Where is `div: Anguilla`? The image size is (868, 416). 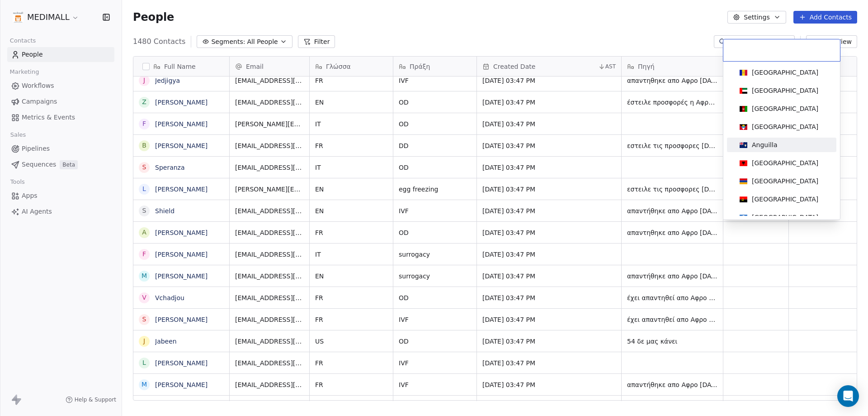 div: Anguilla is located at coordinates (764, 144).